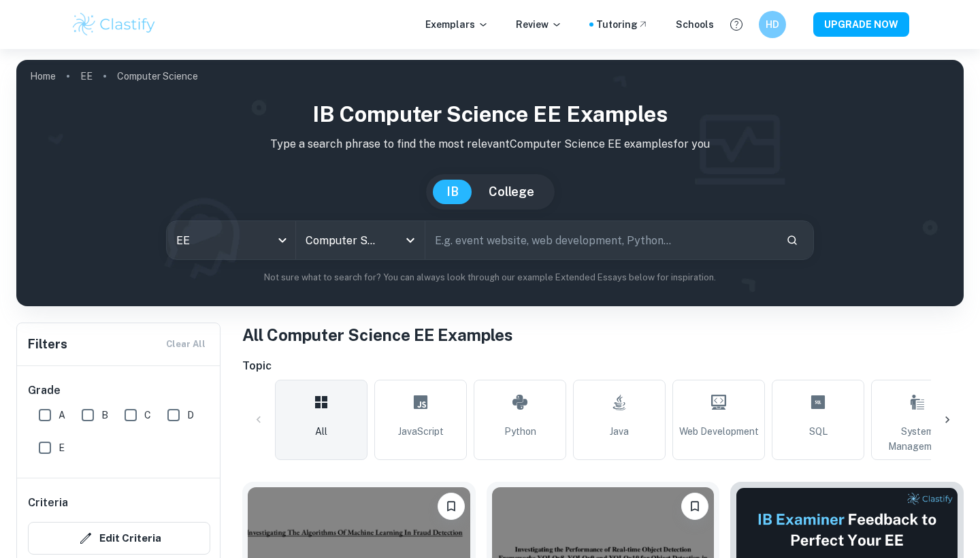 The image size is (980, 558). I want to click on span: JavaScript, so click(420, 431).